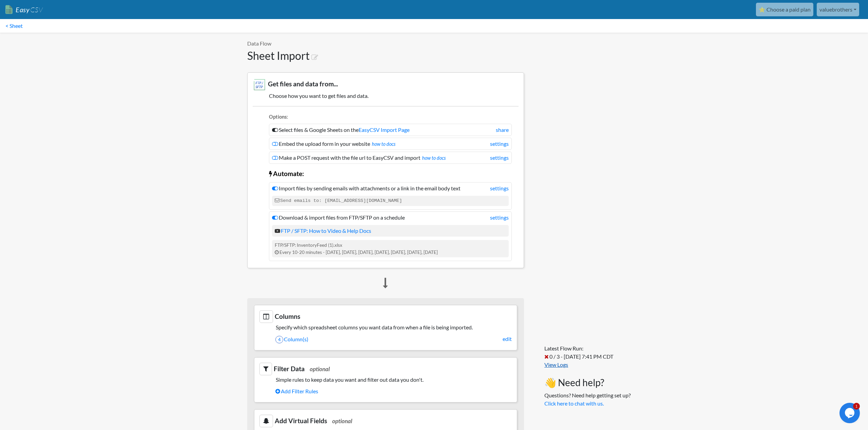  Describe the element at coordinates (386, 96) in the screenshot. I see `h5: Choose how you want to get files and data.` at that location.